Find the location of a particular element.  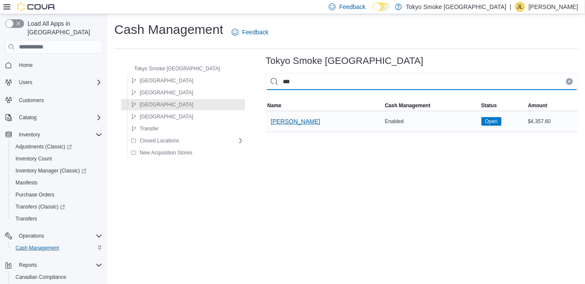

div: $4,357.60 is located at coordinates (552, 122).